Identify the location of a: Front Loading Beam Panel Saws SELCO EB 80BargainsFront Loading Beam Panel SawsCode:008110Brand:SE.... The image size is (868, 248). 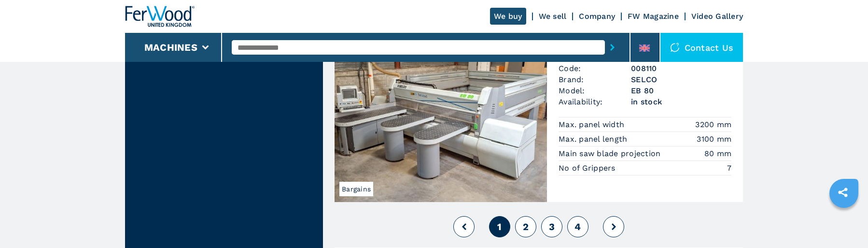
(539, 120).